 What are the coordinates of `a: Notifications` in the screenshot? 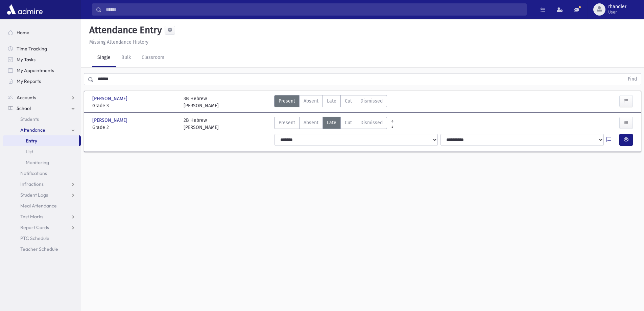 It's located at (42, 173).